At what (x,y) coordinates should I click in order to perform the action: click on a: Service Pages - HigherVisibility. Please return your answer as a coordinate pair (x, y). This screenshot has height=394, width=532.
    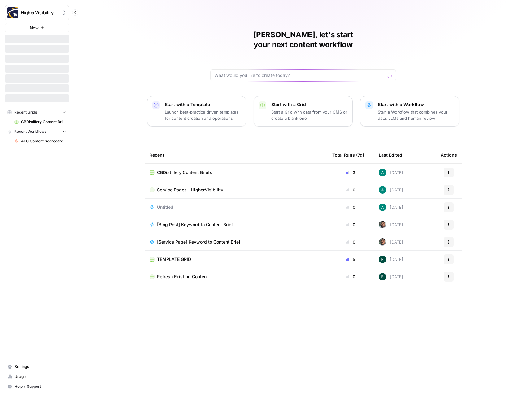
    Looking at the image, I should click on (236, 189).